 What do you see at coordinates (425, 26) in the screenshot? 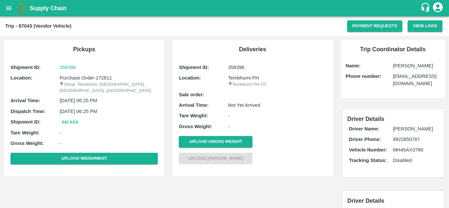
I see `button: View Logs` at bounding box center [425, 26].